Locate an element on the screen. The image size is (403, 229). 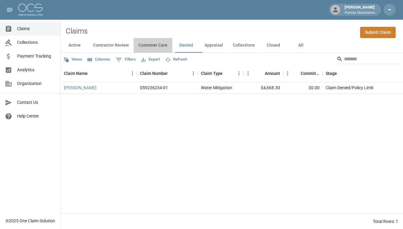
p: Puretec Restoration is located at coordinates (360, 13).